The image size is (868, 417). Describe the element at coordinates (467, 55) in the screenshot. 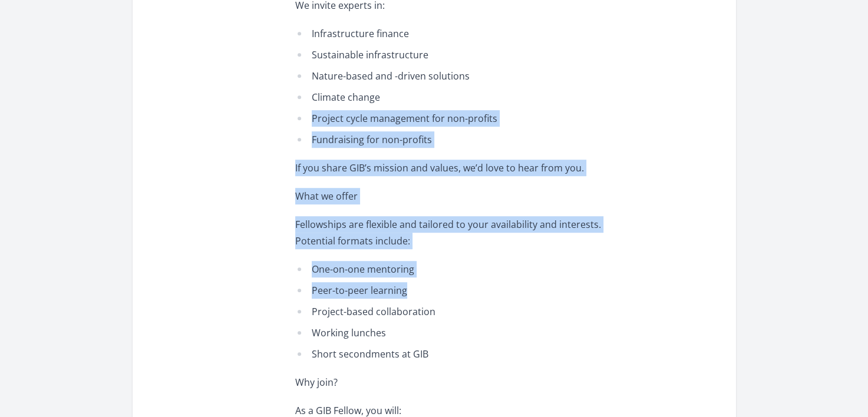

I see `li: Sustainable infrastructure` at that location.